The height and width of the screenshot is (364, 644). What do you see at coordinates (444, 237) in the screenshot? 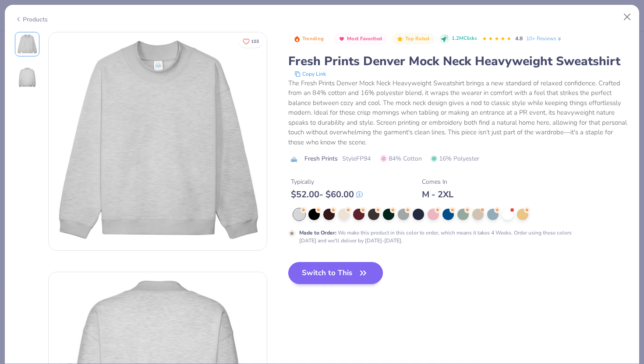
I see `div: We make this product in this color to order, which means it takes 4 Weeks. Order using these colo...` at bounding box center [444, 237].